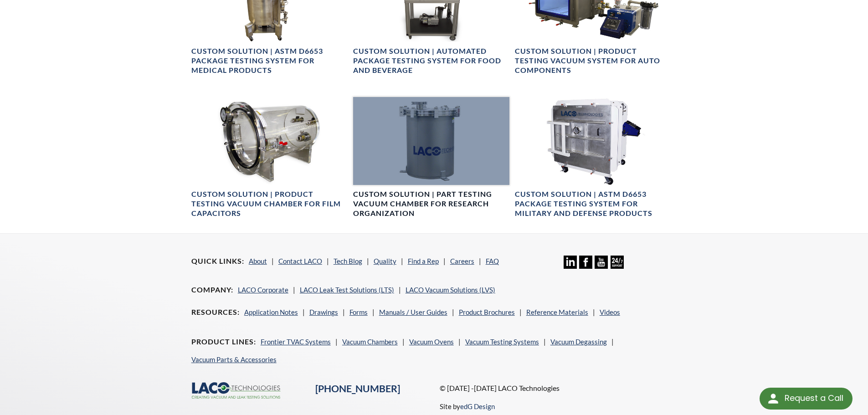  I want to click on h4: Custom Solution | Product Testing Vacuum Chamber for Film Capacitors, so click(269, 204).